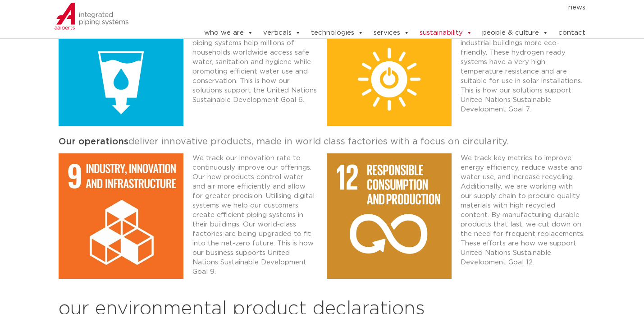 This screenshot has height=314, width=644. I want to click on p: Every year, we supply millions of meters of pipes and connections for the hygienic distribution o..., so click(255, 52).